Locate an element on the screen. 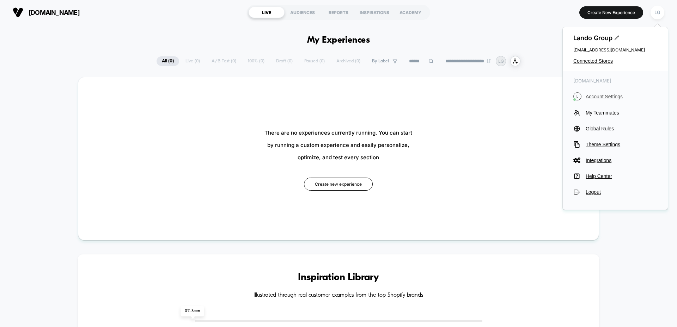 This screenshot has height=327, width=677. img: end is located at coordinates (489, 61).